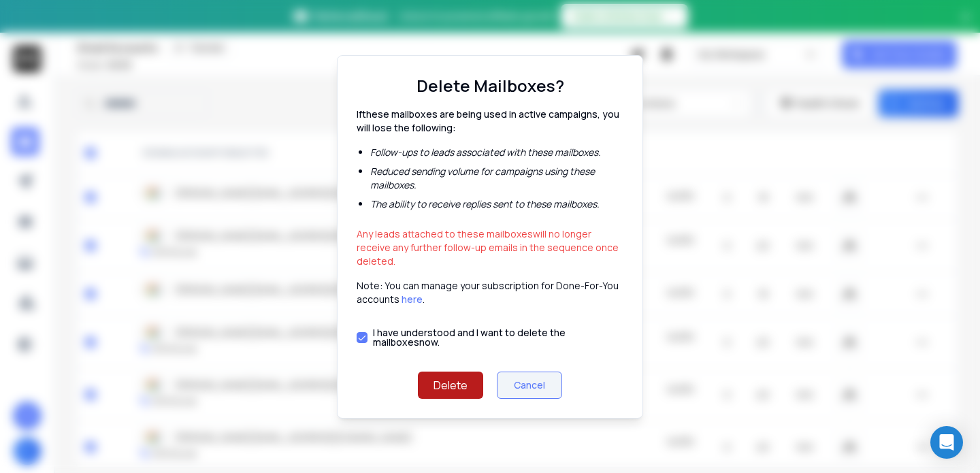  I want to click on li: The ability to receive replies sent to these mailboxes ., so click(496, 205).